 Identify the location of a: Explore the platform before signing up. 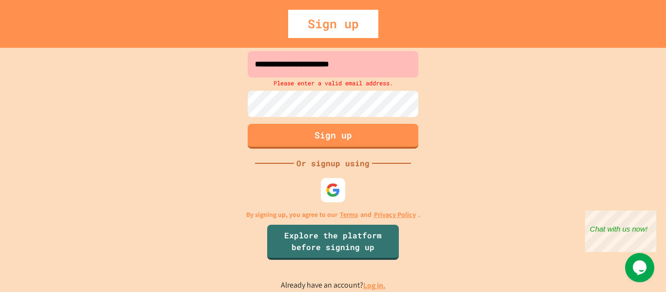
(333, 242).